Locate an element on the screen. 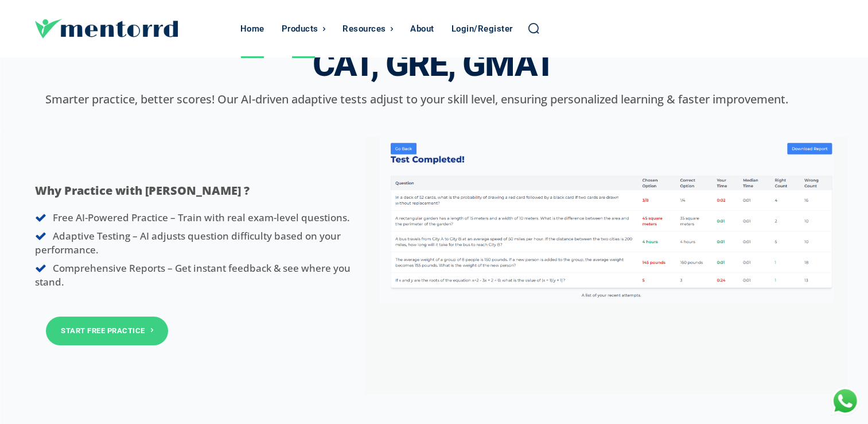 The image size is (868, 424). a: Search is located at coordinates (533, 28).